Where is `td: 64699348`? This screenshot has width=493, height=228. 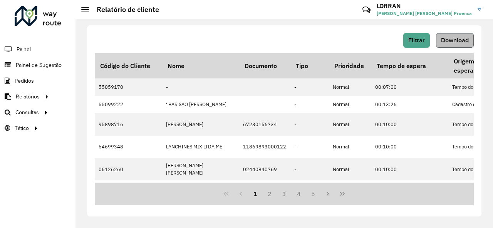
td: 64699348 is located at coordinates (128, 147).